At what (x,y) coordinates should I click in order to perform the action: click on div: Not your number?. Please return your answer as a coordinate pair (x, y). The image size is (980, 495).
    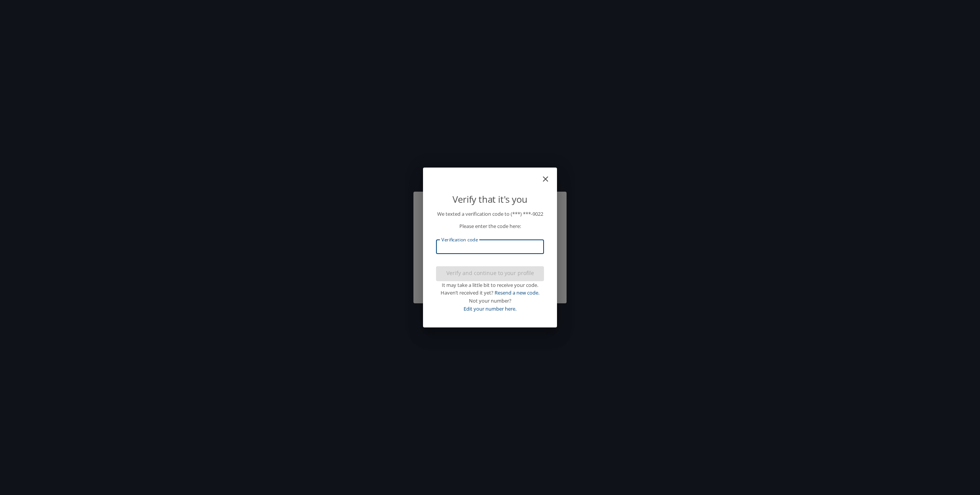
    Looking at the image, I should click on (490, 301).